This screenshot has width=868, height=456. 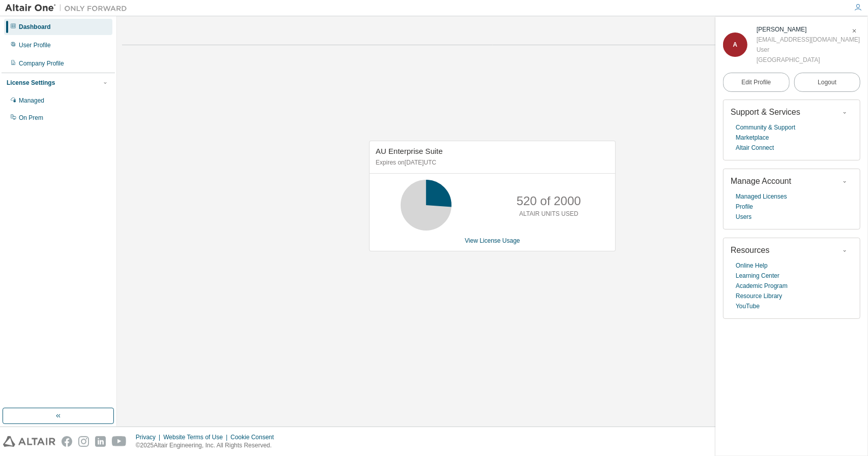 I want to click on span: A, so click(x=735, y=45).